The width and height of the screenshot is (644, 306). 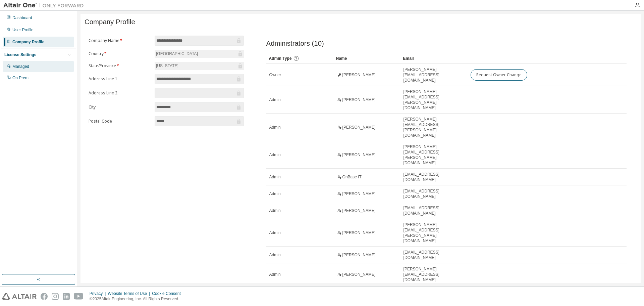 I want to click on div: Email, so click(x=434, y=58).